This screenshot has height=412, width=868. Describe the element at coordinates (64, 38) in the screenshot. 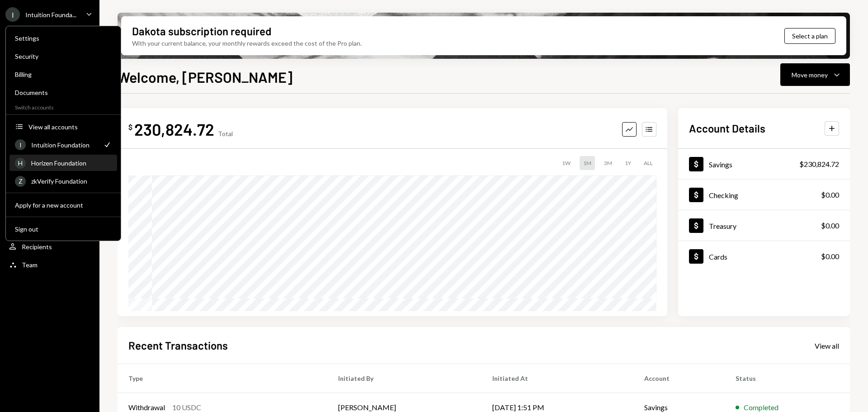

I see `div: Settings` at that location.